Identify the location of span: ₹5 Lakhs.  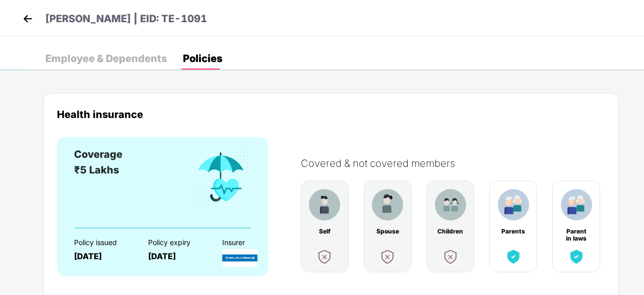
(96, 170).